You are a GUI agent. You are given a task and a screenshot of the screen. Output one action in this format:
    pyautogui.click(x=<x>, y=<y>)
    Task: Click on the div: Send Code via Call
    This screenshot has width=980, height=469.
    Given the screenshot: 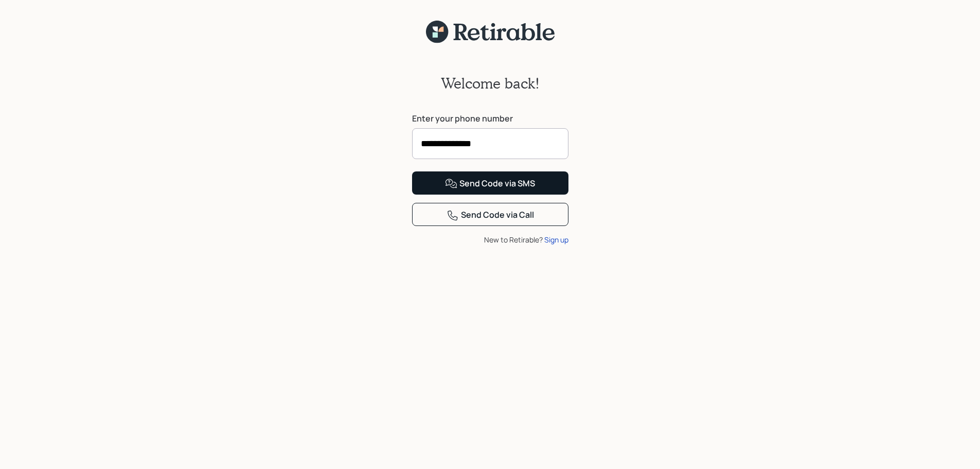 What is the action you would take?
    pyautogui.click(x=490, y=215)
    